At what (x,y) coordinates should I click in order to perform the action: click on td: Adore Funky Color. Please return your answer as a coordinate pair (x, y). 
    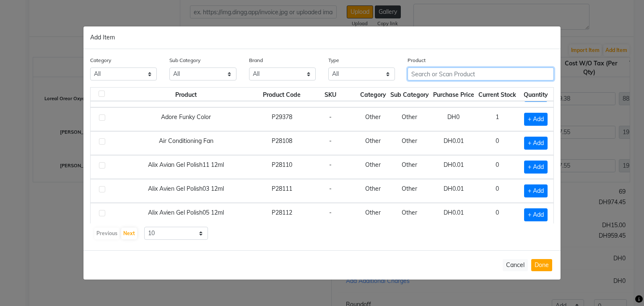
    Looking at the image, I should click on (186, 119).